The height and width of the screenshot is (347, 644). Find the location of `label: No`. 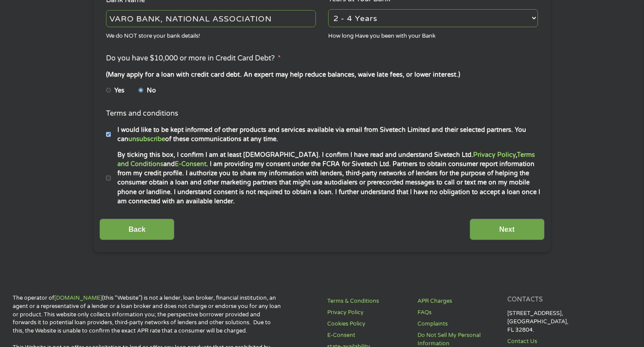

label: No is located at coordinates (151, 91).